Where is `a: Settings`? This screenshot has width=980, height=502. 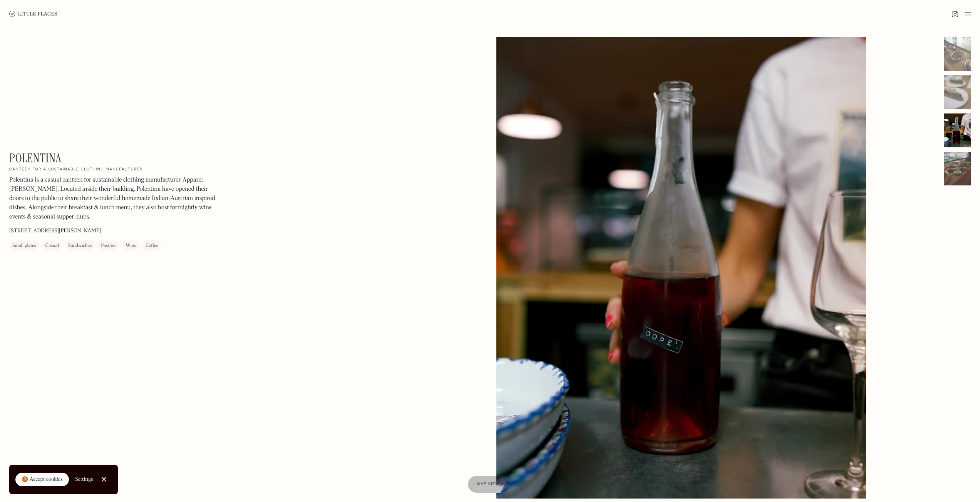 a: Settings is located at coordinates (84, 479).